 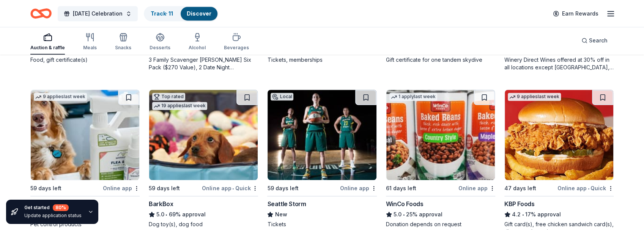 What do you see at coordinates (162, 13) in the screenshot?
I see `a: Track· 11` at bounding box center [162, 13].